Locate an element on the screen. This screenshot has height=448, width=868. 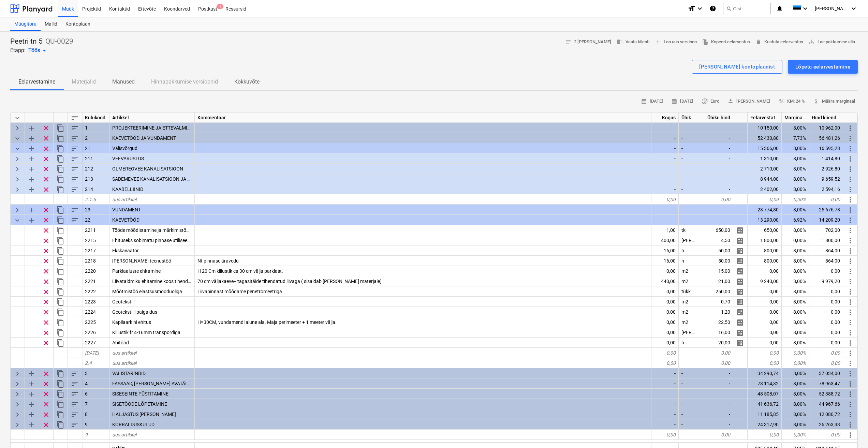
div: 214 is located at coordinates (96, 189).